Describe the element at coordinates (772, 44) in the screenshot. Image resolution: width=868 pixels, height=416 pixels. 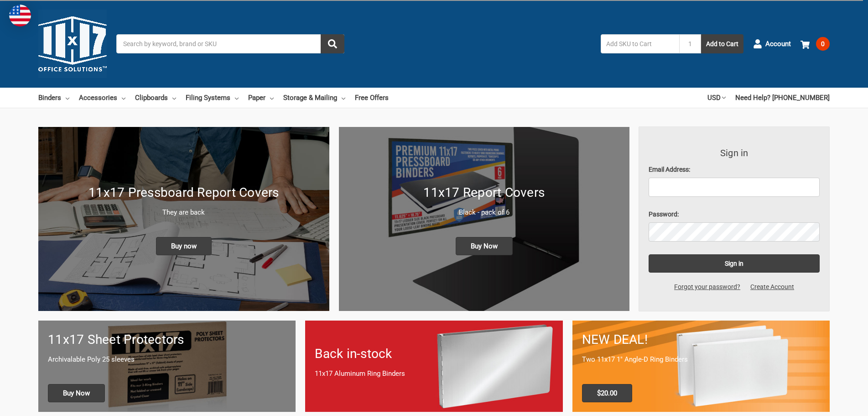
I see `a: Account` at that location.